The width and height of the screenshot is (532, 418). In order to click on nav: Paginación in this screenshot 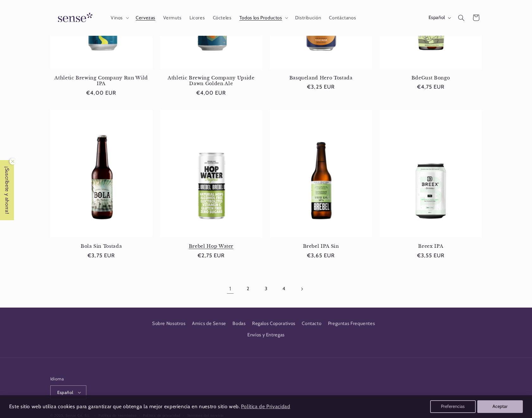, I will do `click(266, 289)`.